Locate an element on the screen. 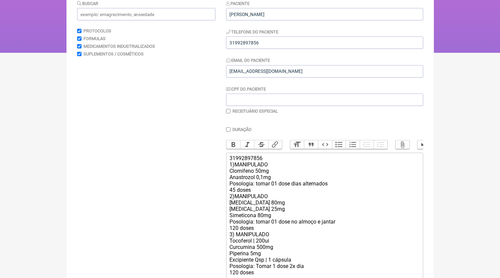 The height and width of the screenshot is (278, 500). label: Suplementos / Cosméticos is located at coordinates (114, 54).